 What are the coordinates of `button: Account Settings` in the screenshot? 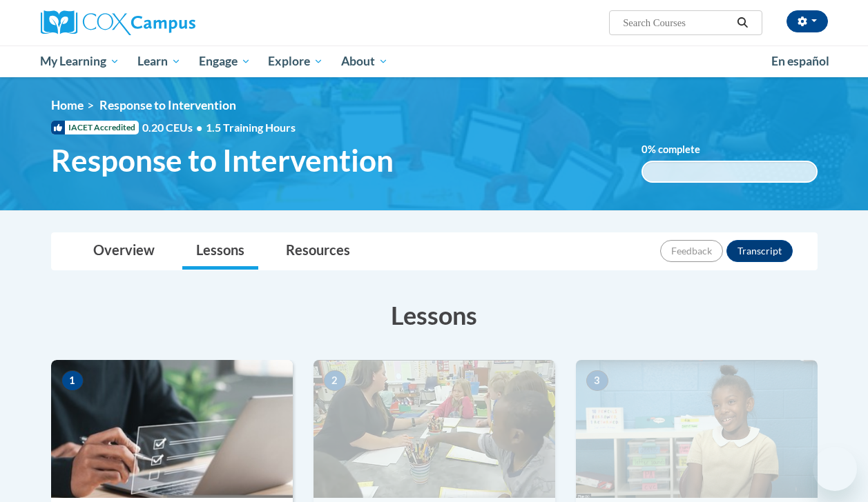 It's located at (807, 21).